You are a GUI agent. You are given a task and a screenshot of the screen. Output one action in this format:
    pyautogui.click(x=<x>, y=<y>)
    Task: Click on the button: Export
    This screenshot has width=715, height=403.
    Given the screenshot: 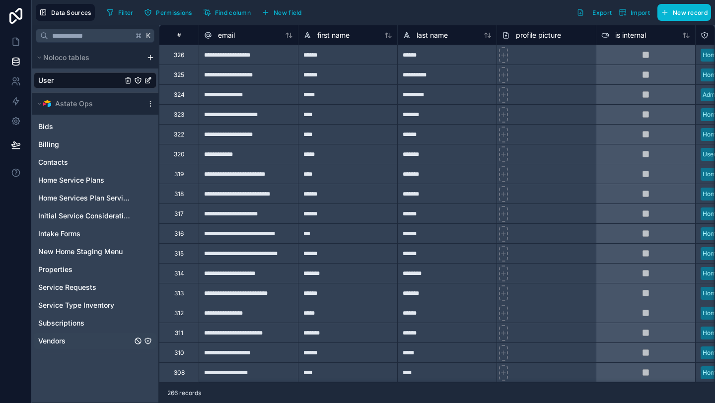 What is the action you would take?
    pyautogui.click(x=593, y=12)
    